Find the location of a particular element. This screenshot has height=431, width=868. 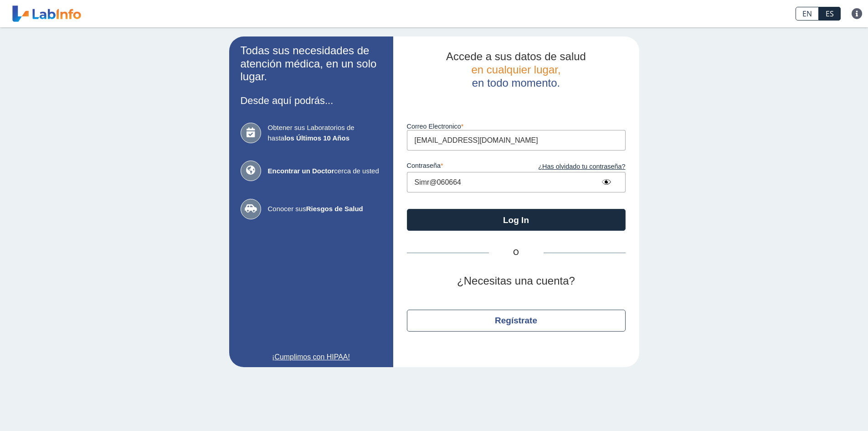

a: EN is located at coordinates (807, 14).